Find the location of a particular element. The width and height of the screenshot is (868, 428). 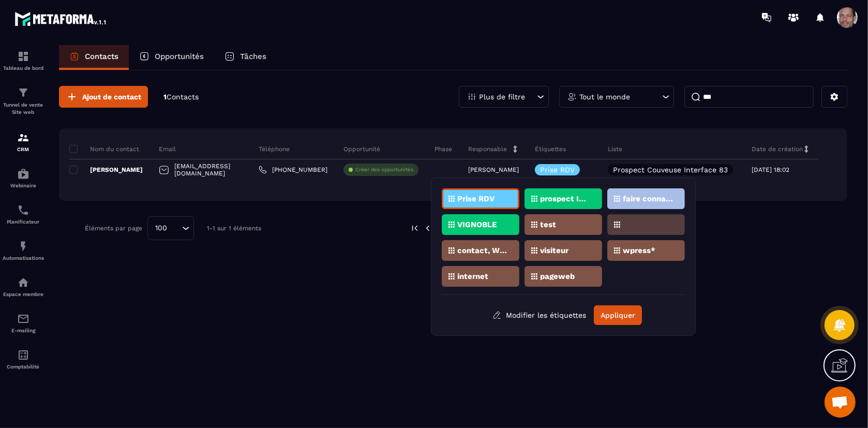

p: Date de création is located at coordinates (777, 149).